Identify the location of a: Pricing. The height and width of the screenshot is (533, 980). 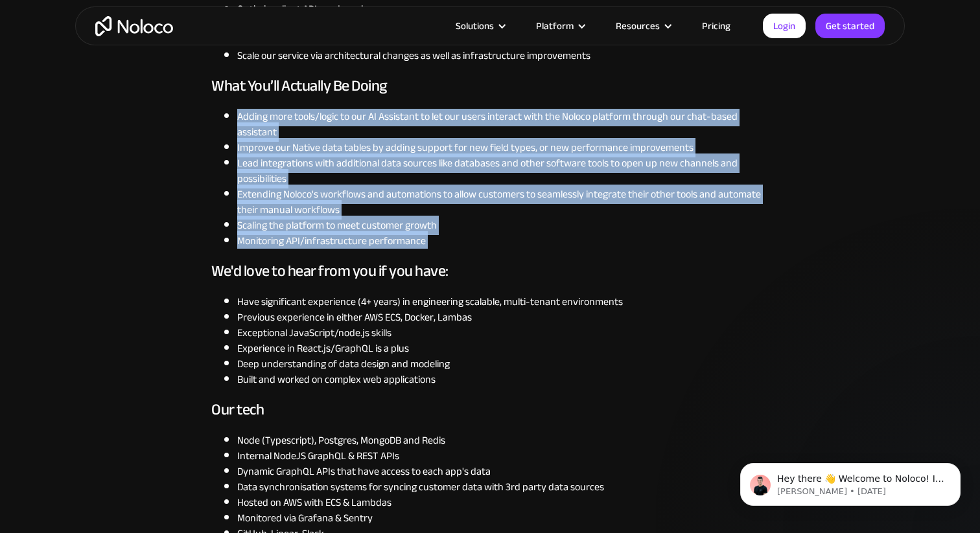
(716, 26).